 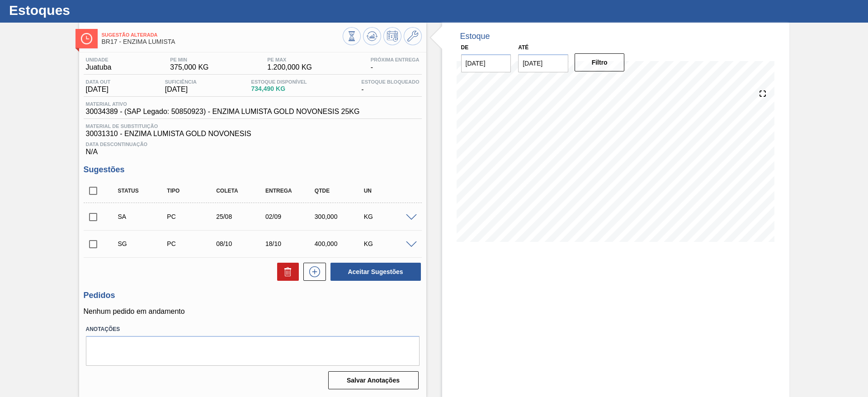 What do you see at coordinates (340, 191) in the screenshot?
I see `div: Qtde` at bounding box center [340, 191].